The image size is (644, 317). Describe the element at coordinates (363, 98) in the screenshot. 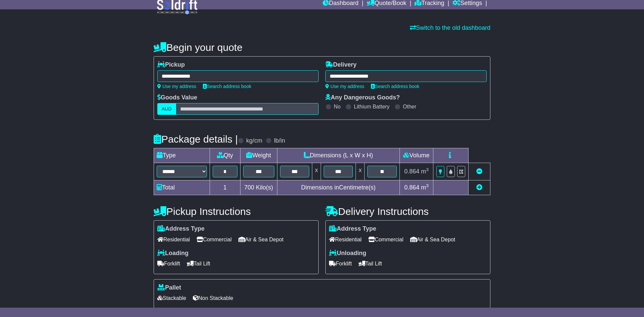

I see `label: Any Dangerous Goods?` at that location.